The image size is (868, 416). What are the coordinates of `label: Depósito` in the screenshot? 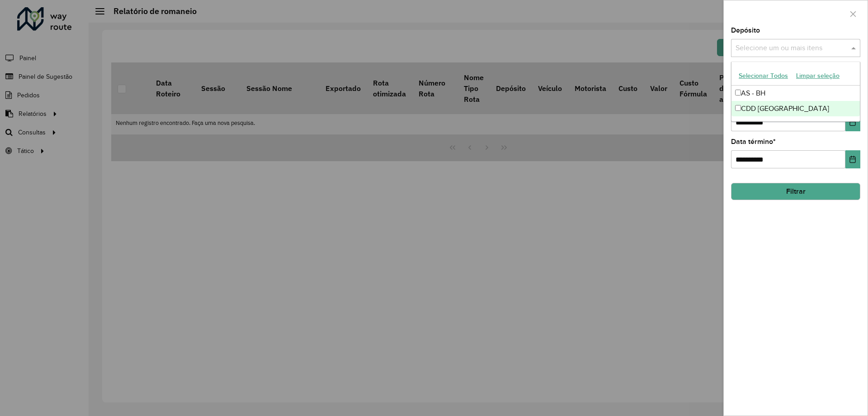 It's located at (745, 31).